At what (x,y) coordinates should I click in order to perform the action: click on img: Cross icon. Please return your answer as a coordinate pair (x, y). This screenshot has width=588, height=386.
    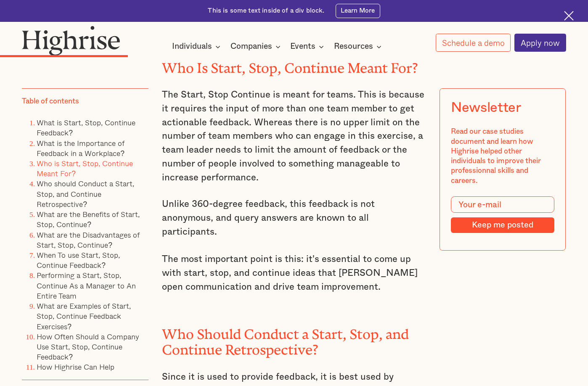
    Looking at the image, I should click on (568, 16).